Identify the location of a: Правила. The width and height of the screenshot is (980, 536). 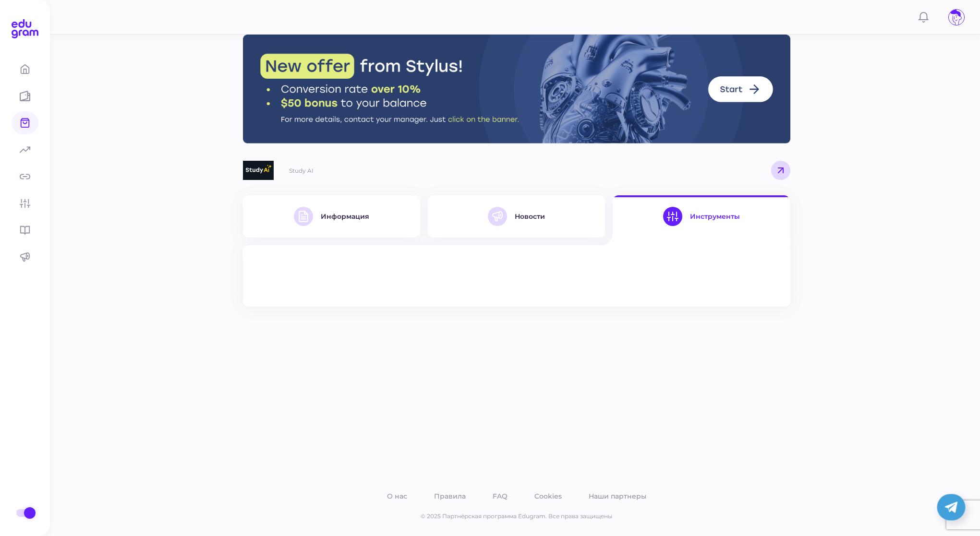
(450, 496).